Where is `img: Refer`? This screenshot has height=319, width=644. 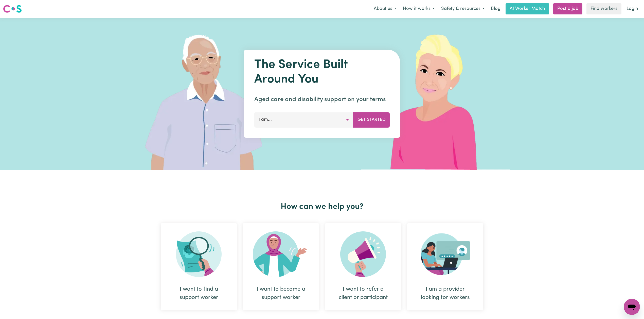 img: Refer is located at coordinates (363, 254).